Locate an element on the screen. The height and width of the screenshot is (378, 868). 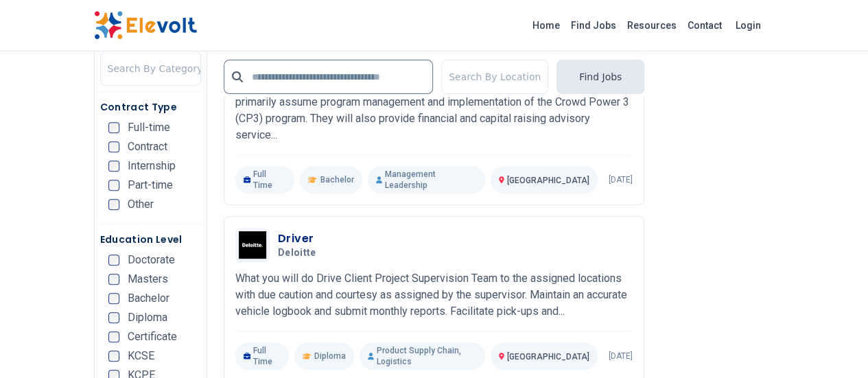
p: Management Leadership is located at coordinates (427, 180).